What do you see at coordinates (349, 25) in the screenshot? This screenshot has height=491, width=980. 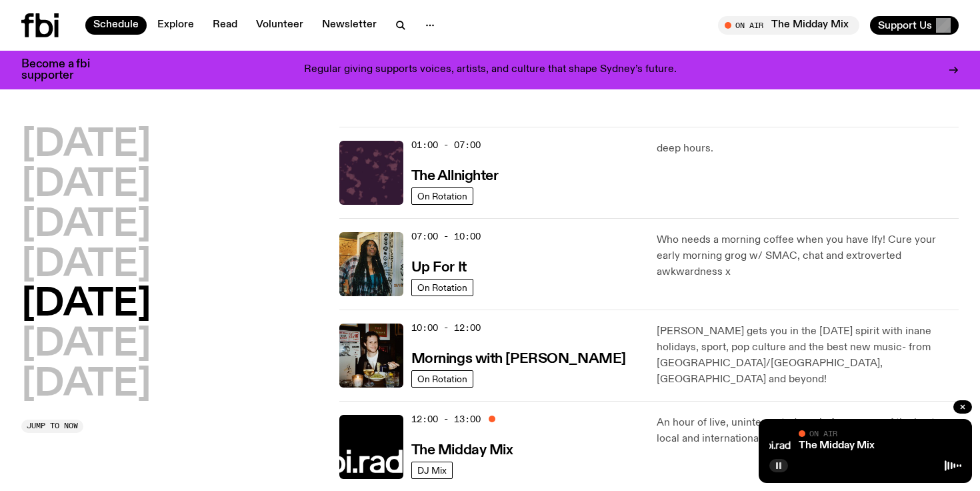 I see `a: Newsletter` at bounding box center [349, 25].